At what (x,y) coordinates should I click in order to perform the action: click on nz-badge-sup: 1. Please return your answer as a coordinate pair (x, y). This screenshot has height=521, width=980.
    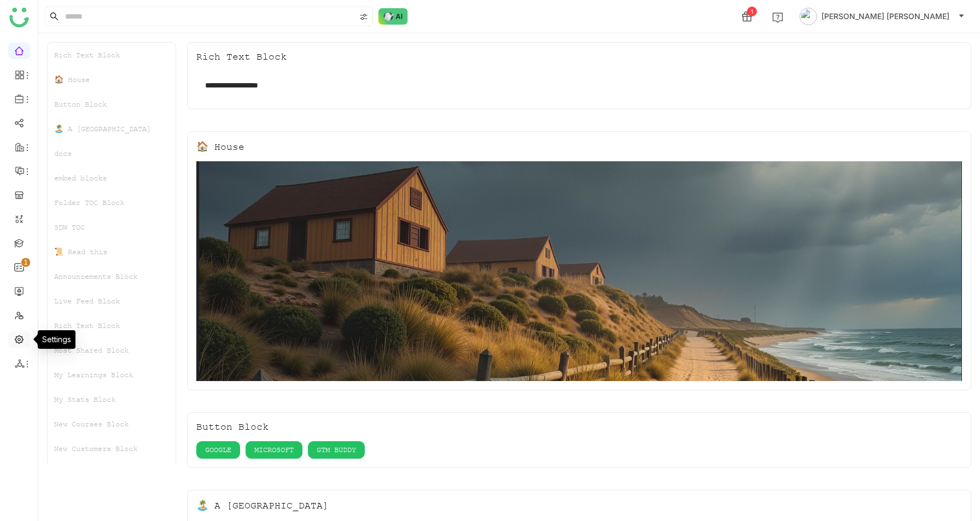
    Looking at the image, I should click on (26, 263).